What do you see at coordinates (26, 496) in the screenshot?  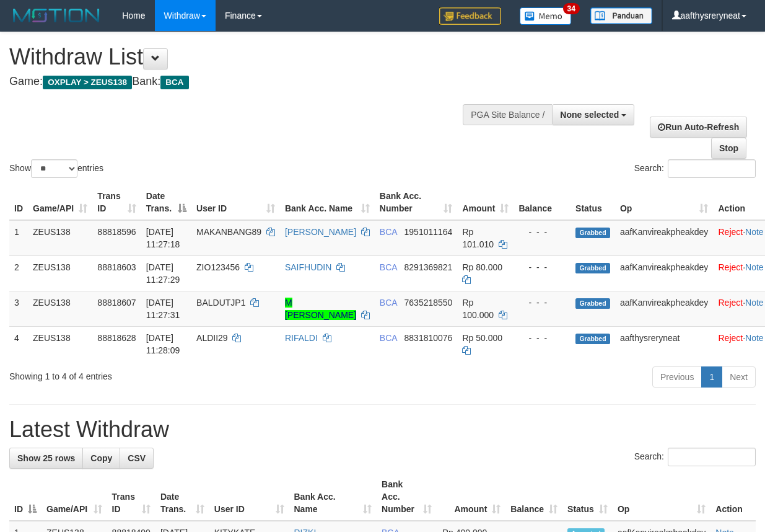 I see `th: ID: activate to sort column descending` at bounding box center [26, 496].